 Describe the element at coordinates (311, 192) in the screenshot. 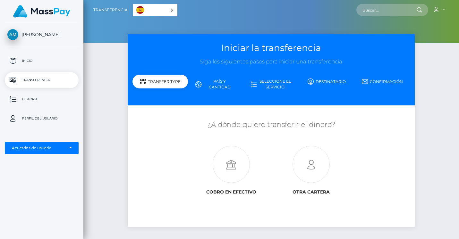

I see `h6: Otra cartera` at that location.